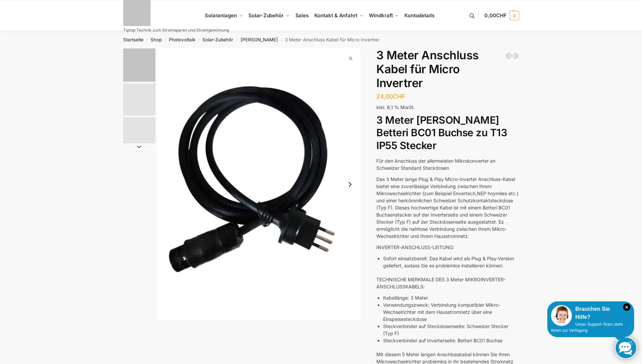 The image size is (642, 364). I want to click on a: 5 Meter Anschluss Kabel für Micro Invertrer, so click(516, 56).